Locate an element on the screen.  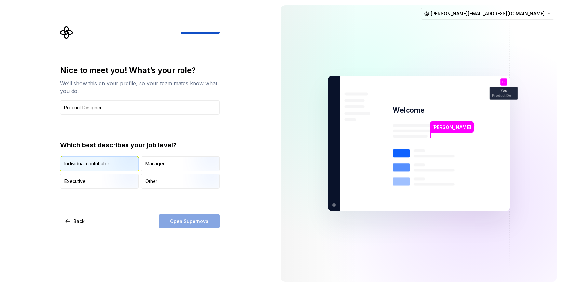
div: Nice to meet you! What’s your role? is located at coordinates (140, 70).